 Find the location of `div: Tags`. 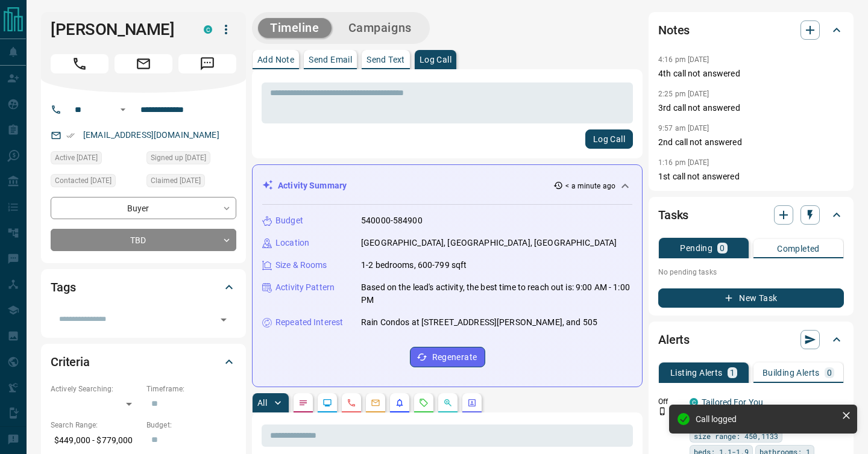

div: Tags is located at coordinates (143, 287).